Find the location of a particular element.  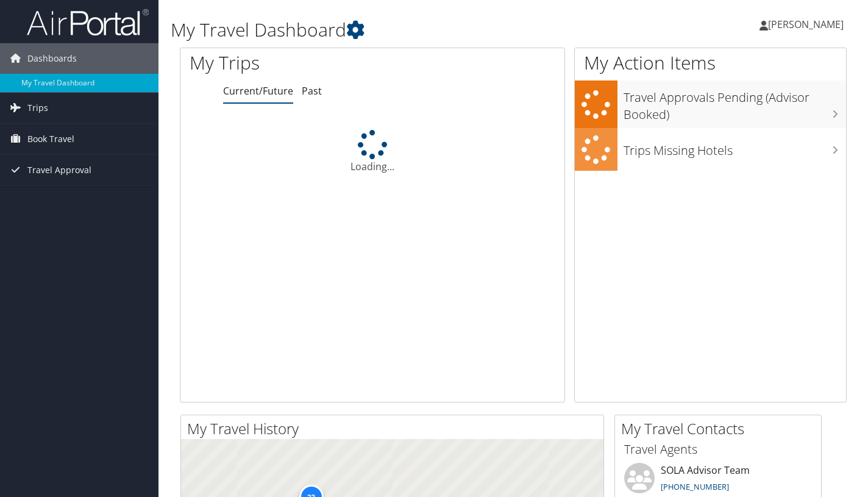

a: Trips Missing Hotels is located at coordinates (710, 149).